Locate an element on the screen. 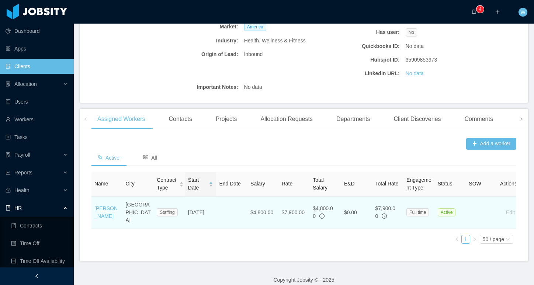 This screenshot has height=285, width=534. b: Origin of Lead: is located at coordinates (200, 54).